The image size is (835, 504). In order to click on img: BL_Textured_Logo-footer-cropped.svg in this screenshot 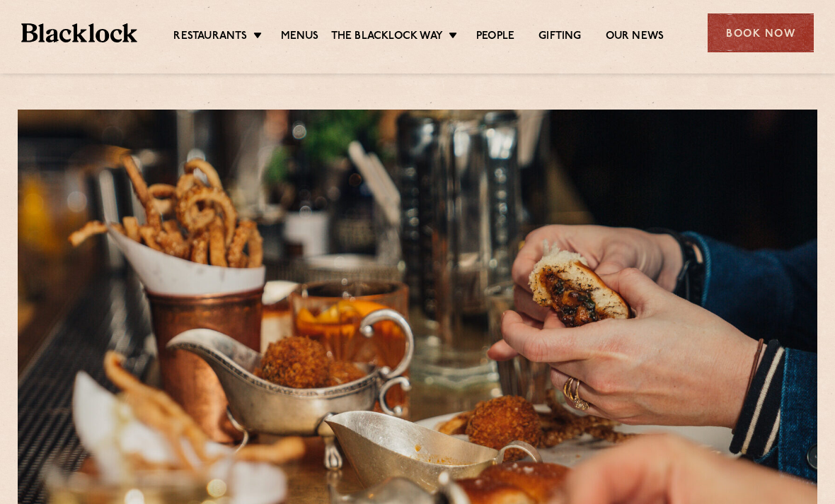, I will do `click(80, 33)`.